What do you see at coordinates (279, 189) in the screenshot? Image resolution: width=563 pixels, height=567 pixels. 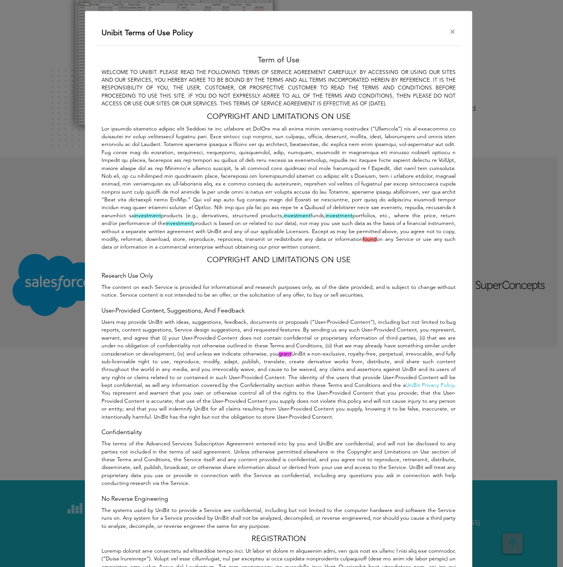 I see `p: Lor ipsumdo sitametco adipisc elit Seddoei te inc utlabore et DolOre ma ali enima minim veniamq n...` at bounding box center [279, 189].